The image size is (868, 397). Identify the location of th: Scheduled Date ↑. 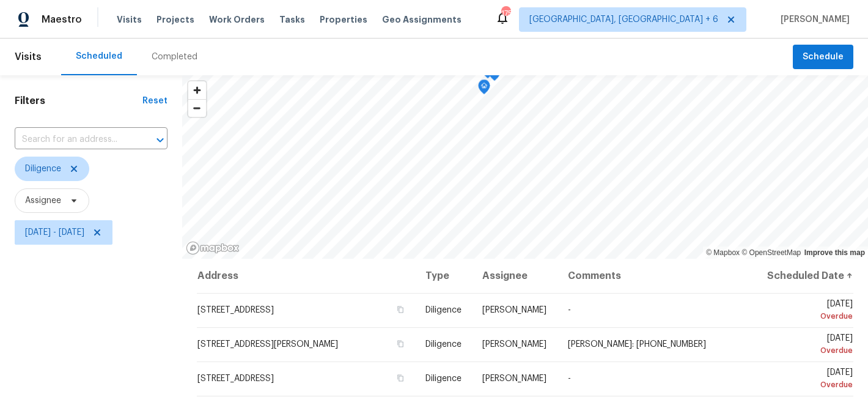
(804, 276).